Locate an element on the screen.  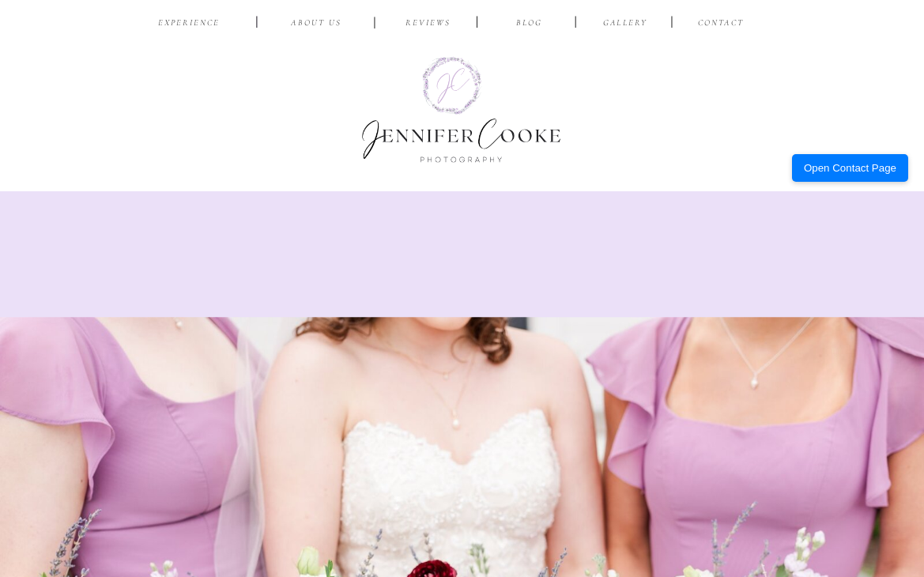
nav: BLOG is located at coordinates (529, 24).